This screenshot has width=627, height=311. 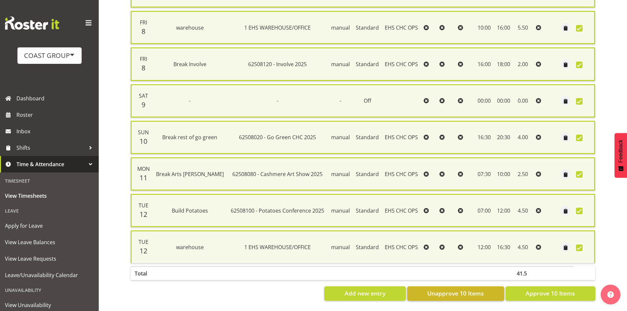 What do you see at coordinates (190, 211) in the screenshot?
I see `span: Build Potatoes` at bounding box center [190, 211].